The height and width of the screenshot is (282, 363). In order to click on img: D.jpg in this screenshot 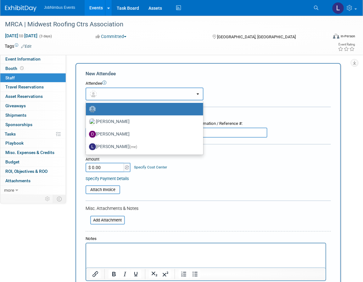, I will do `click(92, 134)`.